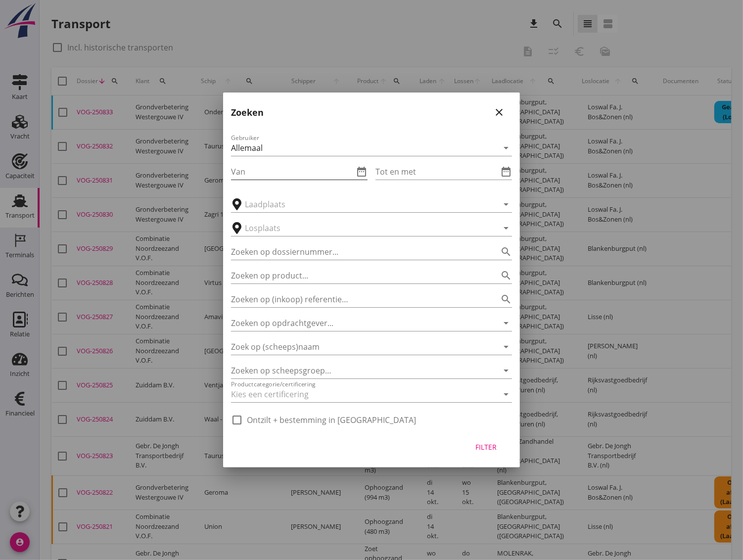 The image size is (743, 560). I want to click on input: Van, so click(292, 171).